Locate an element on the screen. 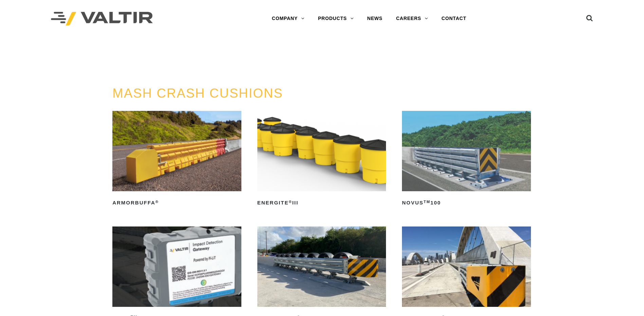 This screenshot has height=316, width=644. a: CONTACT is located at coordinates (454, 18).